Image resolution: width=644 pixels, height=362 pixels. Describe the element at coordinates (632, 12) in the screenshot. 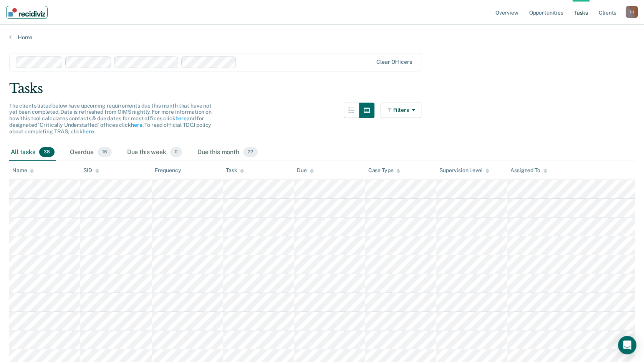

I see `div: T H` at that location.